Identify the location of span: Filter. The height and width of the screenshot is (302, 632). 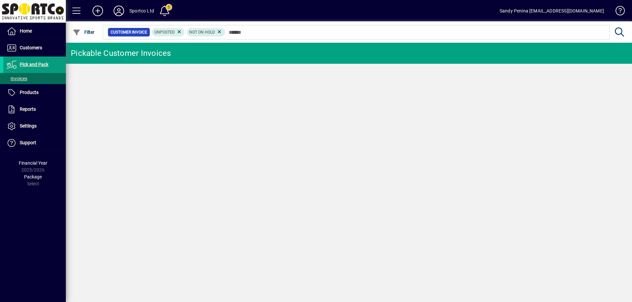
(84, 32).